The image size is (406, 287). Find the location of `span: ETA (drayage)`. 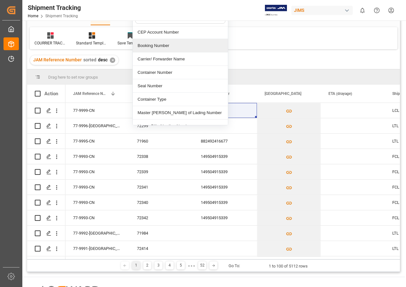

span: ETA (drayage) is located at coordinates (340, 94).